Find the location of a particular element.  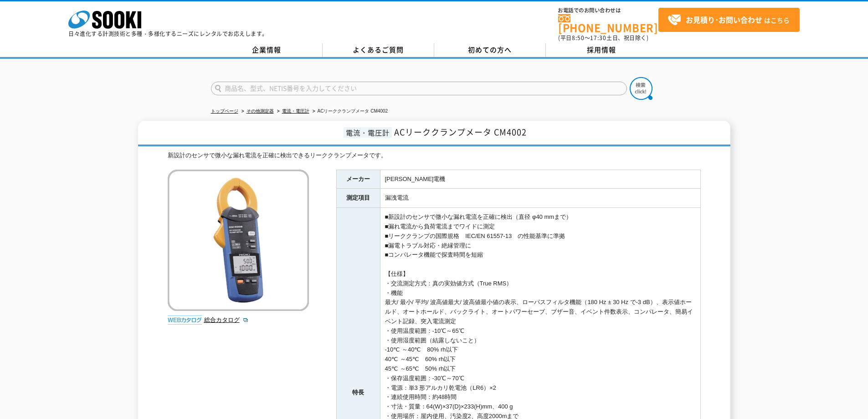

img: btn_search.png is located at coordinates (641, 89).